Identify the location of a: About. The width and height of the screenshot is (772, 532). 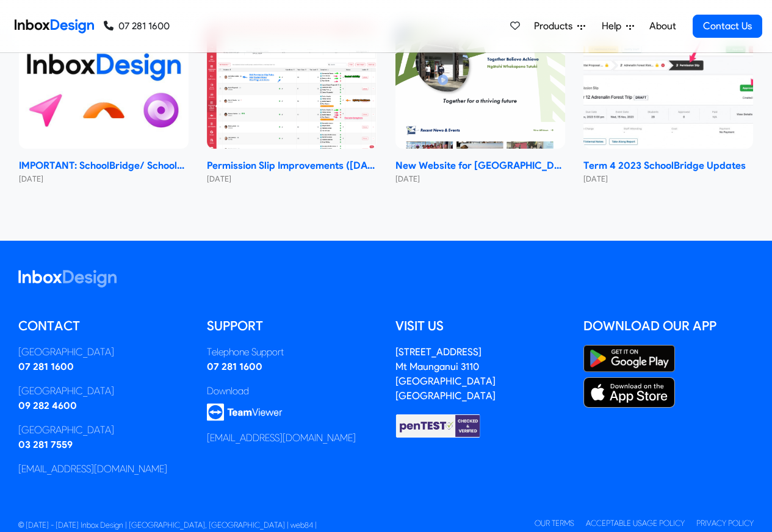
(662, 26).